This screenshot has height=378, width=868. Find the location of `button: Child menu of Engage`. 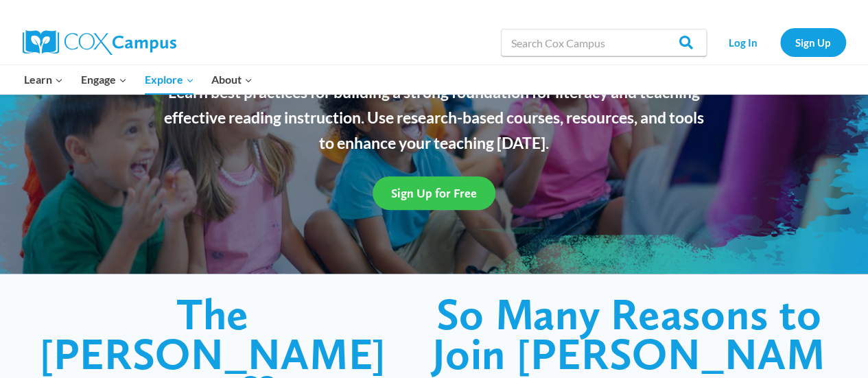

button: Child menu of Engage is located at coordinates (104, 79).